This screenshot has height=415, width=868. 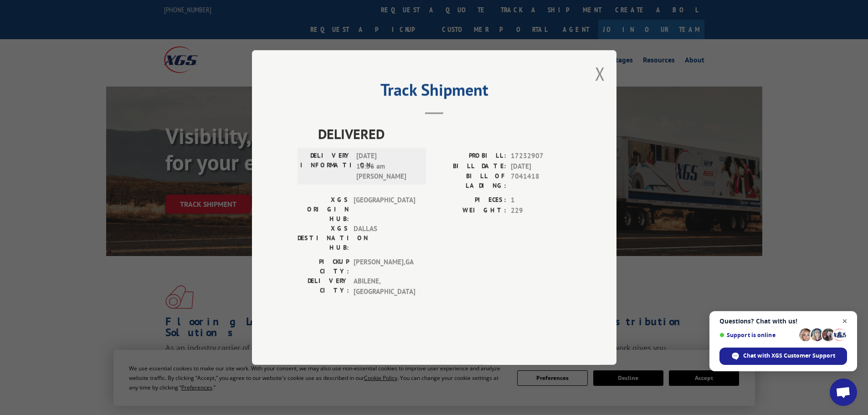 I want to click on span: 229, so click(x=541, y=210).